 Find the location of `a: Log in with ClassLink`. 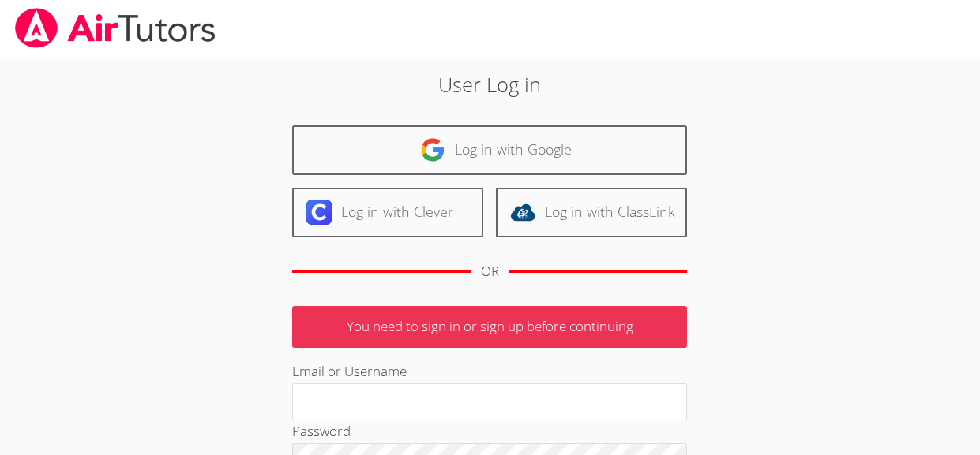

a: Log in with ClassLink is located at coordinates (592, 212).